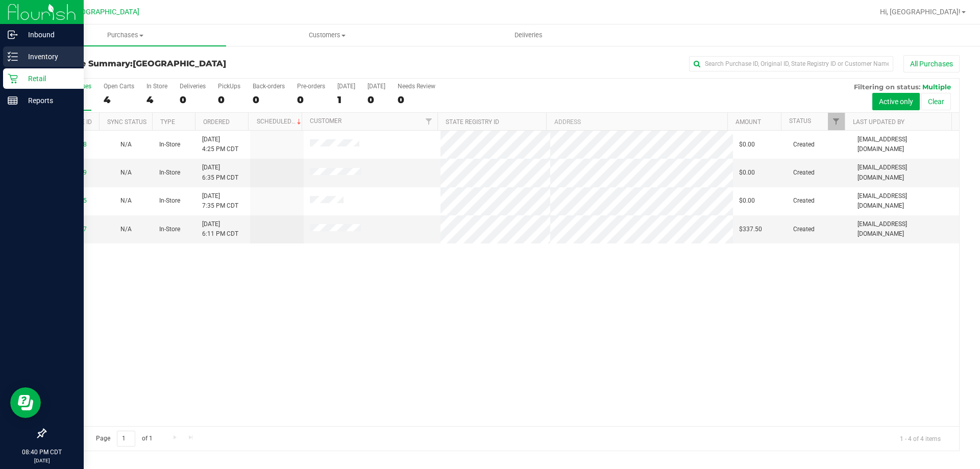 This screenshot has height=469, width=980. What do you see at coordinates (937, 87) in the screenshot?
I see `span: Multiple` at bounding box center [937, 87].